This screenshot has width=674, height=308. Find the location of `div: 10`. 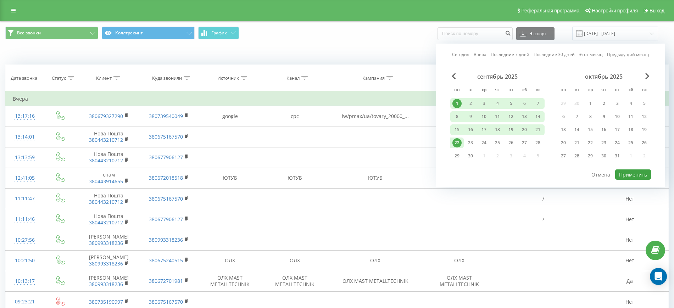

div: 10 is located at coordinates (484, 117).